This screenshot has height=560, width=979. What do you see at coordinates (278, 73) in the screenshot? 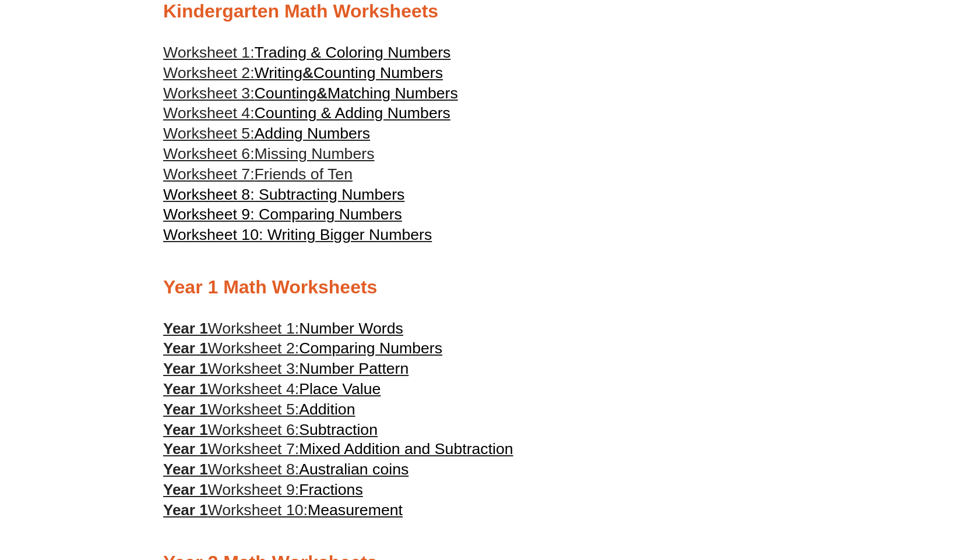
I see `span: Writing` at bounding box center [278, 73].